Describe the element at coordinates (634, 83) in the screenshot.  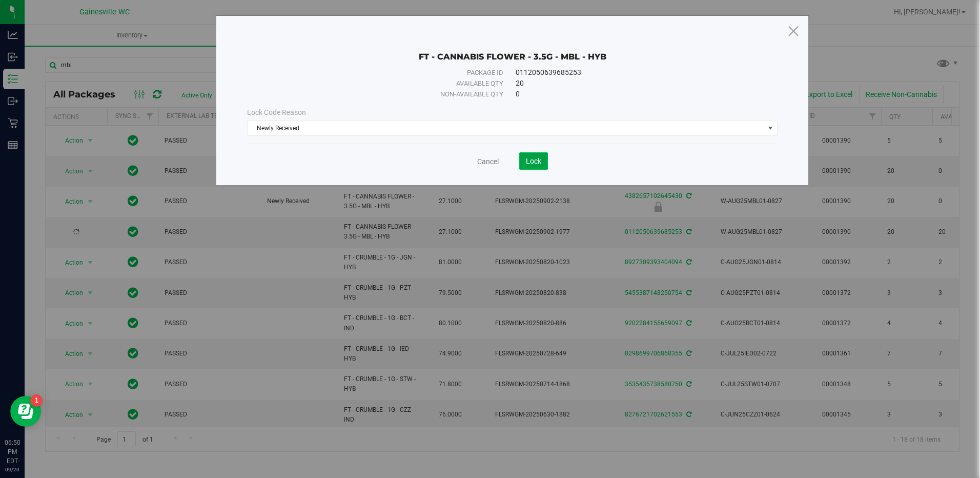
I see `div: 20` at that location.